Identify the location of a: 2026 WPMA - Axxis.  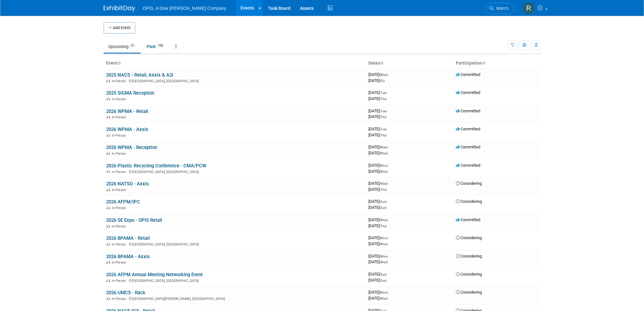
(127, 130).